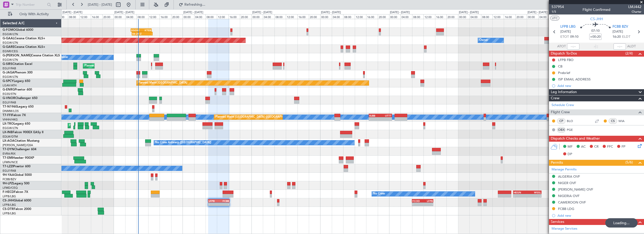  Describe the element at coordinates (566, 208) in the screenshot. I see `div: FCBB LDG` at that location.